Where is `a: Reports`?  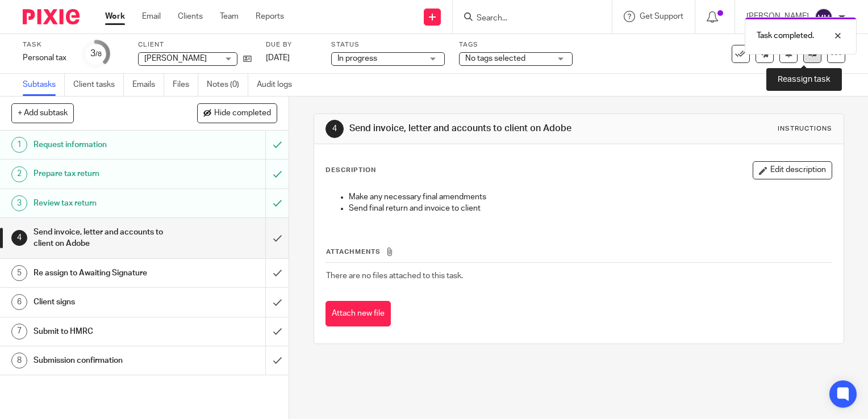
a: Reports is located at coordinates (270, 17).